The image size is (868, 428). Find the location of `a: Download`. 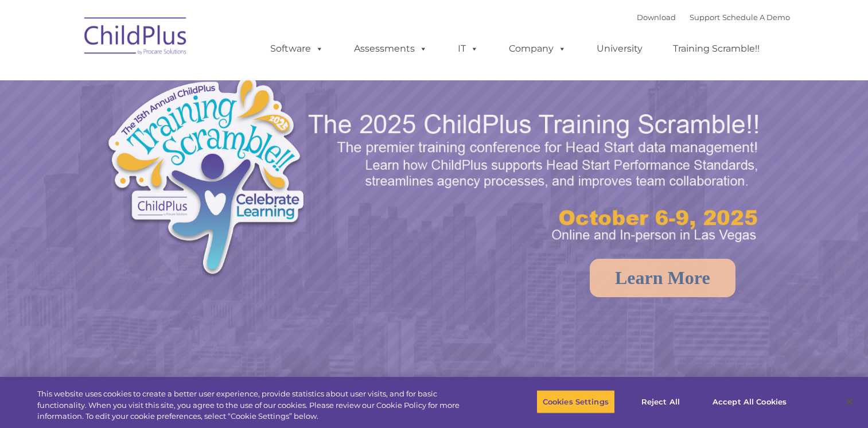

a: Download is located at coordinates (656, 18).